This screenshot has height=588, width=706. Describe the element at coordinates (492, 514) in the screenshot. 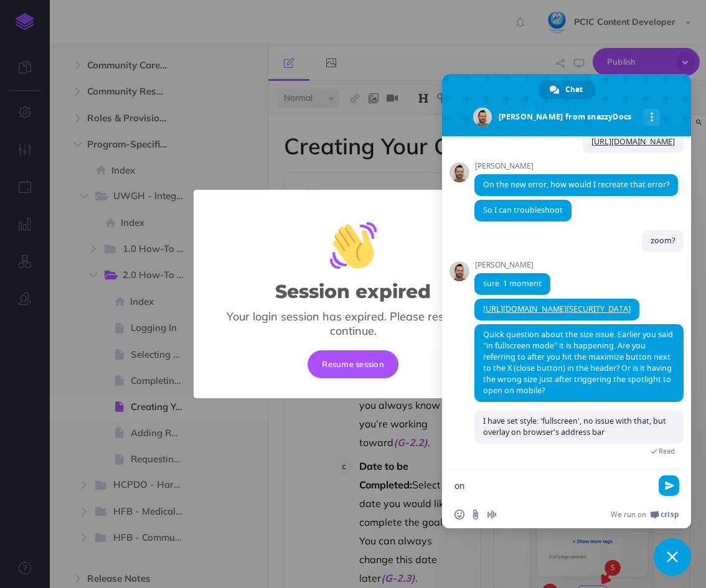

I see `span: Audio message` at that location.